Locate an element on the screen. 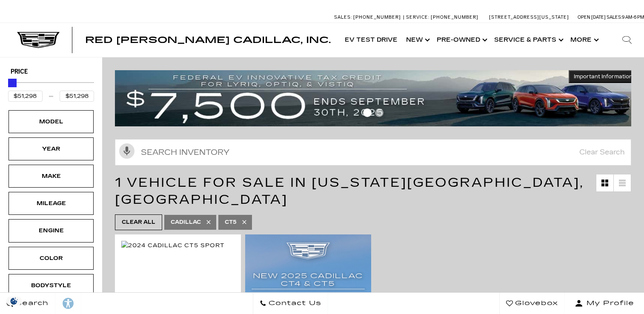 The height and width of the screenshot is (314, 644). div: Color is located at coordinates (51, 258).